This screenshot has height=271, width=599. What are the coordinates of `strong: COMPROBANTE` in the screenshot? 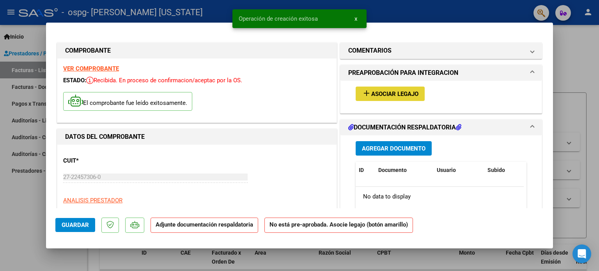 It's located at (88, 50).